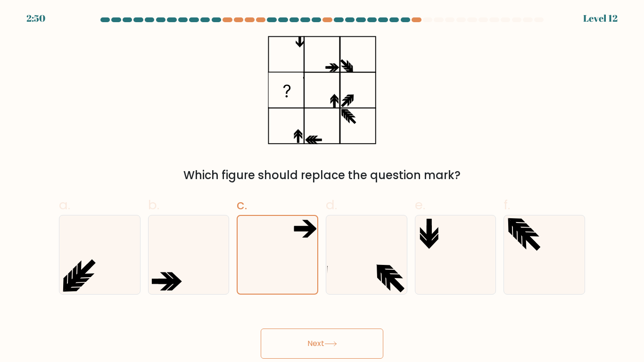 The height and width of the screenshot is (362, 644). I want to click on div: Which figure should replace the question mark?, so click(322, 175).